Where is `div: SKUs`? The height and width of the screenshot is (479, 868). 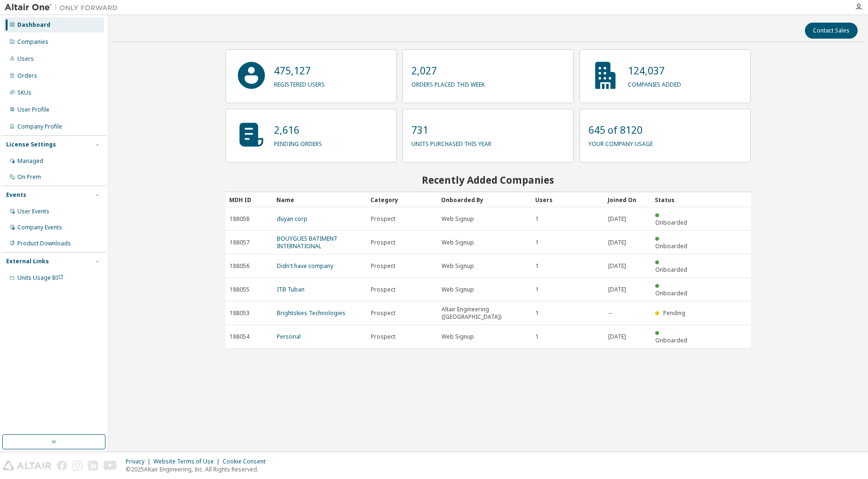 div: SKUs is located at coordinates (24, 93).